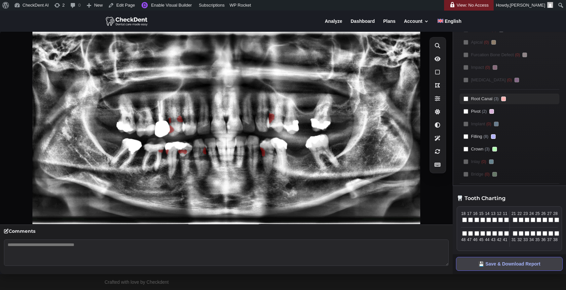 This screenshot has width=566, height=290. Describe the element at coordinates (505, 239) in the screenshot. I see `span: 41` at that location.